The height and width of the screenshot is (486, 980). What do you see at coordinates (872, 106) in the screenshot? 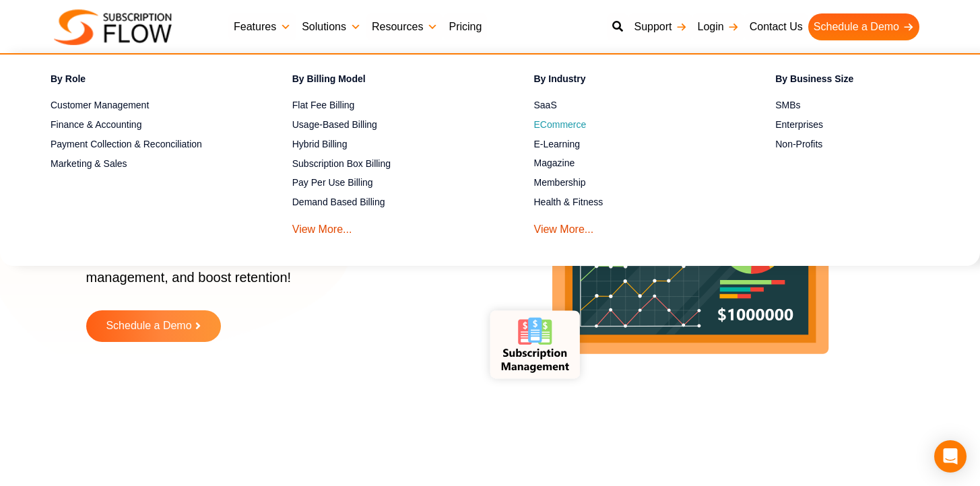
I see `a: SMBs` at bounding box center [872, 106].